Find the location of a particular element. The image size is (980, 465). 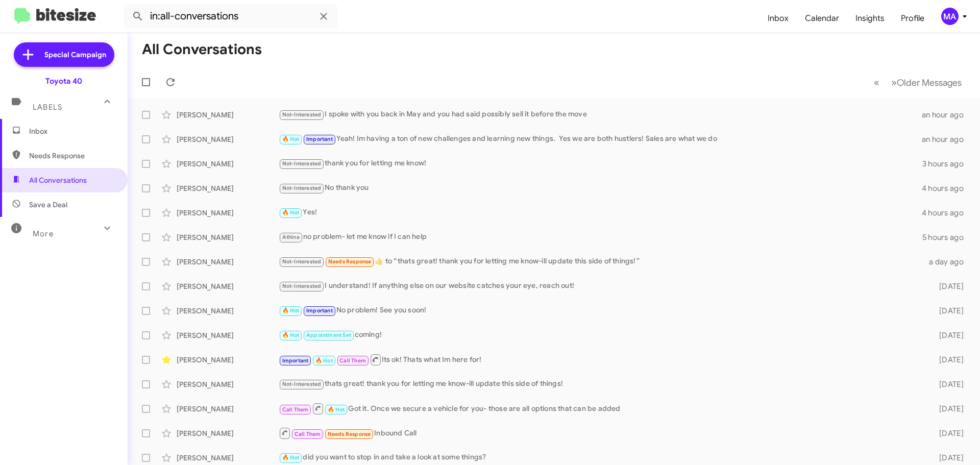

div: Yes! is located at coordinates (600, 212).